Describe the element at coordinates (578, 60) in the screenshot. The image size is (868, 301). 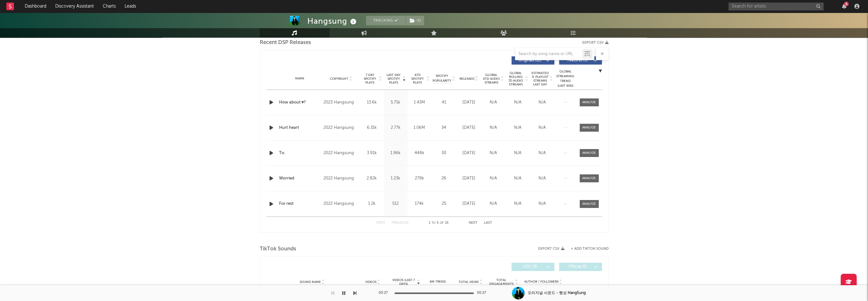
I see `span: Features ( 3 )` at that location.